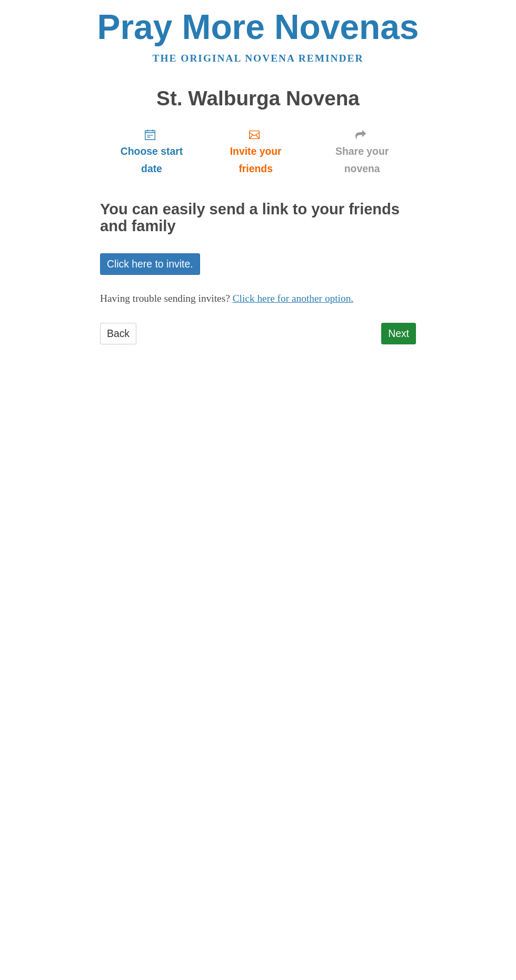 Image resolution: width=516 pixels, height=980 pixels. I want to click on a: Choose start date, so click(152, 151).